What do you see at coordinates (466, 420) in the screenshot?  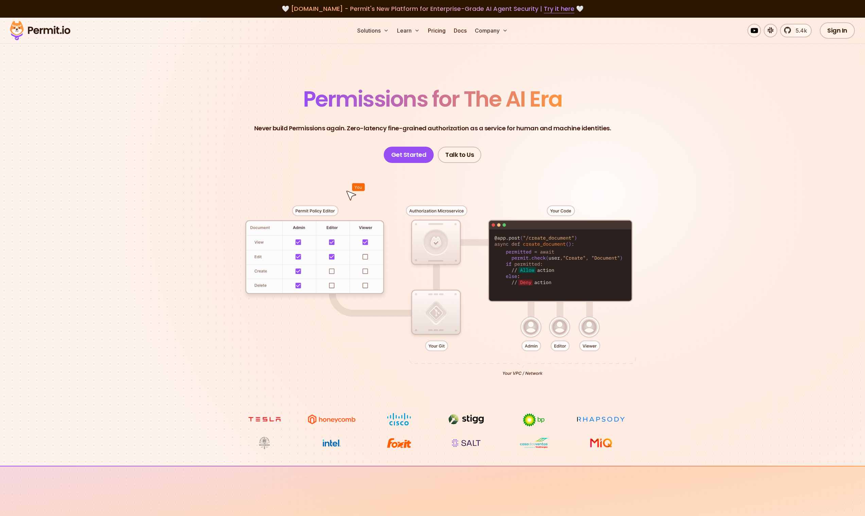 I see `img: Stigg` at bounding box center [466, 420].